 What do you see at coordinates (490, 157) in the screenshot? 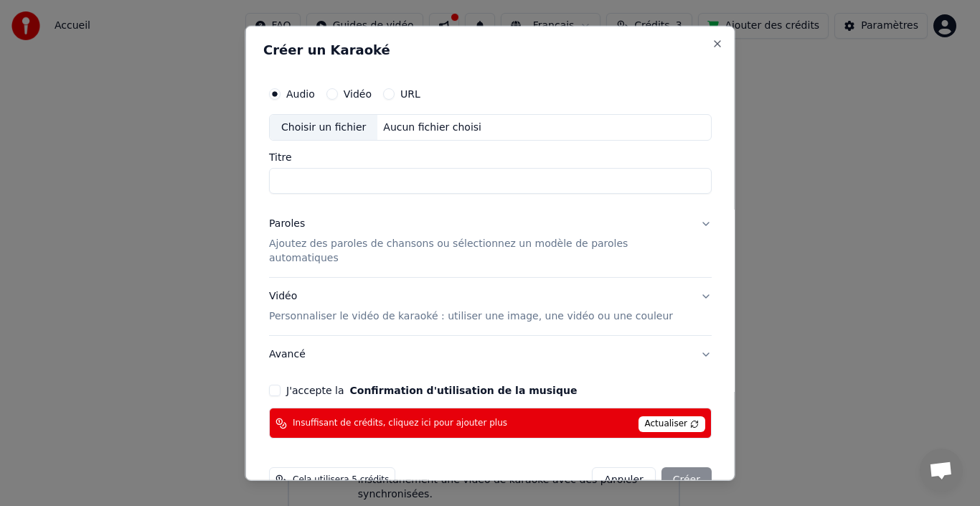
I see `label: Titre` at bounding box center [490, 157].